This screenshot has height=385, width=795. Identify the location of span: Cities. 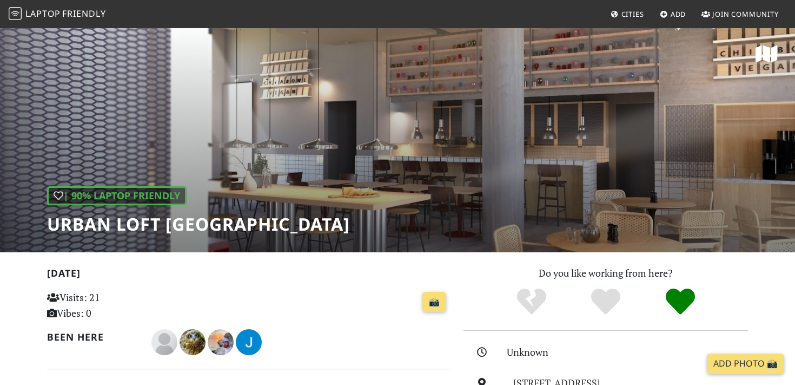
(633, 14).